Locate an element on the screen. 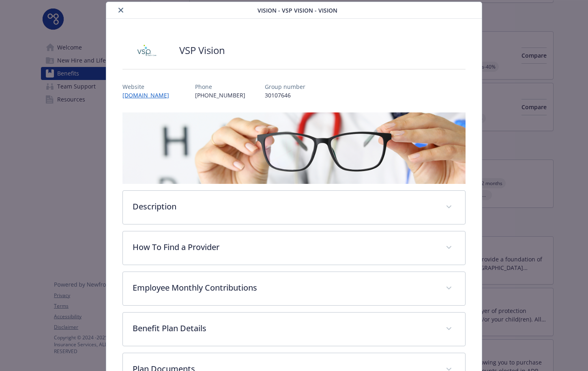 This screenshot has height=371, width=588. button: close is located at coordinates (121, 10).